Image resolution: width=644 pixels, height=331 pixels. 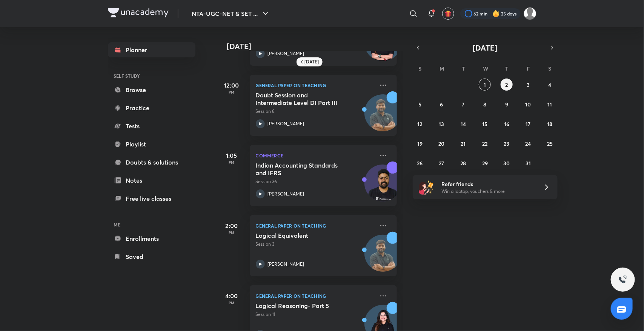 I want to click on a: Doubts & solutions, so click(x=151, y=162).